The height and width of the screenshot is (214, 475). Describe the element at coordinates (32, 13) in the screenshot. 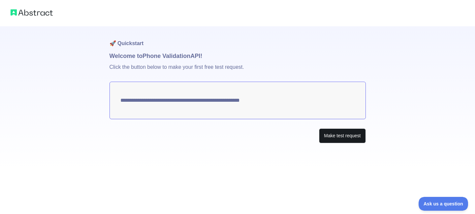

I see `img: Abstract logo` at that location.